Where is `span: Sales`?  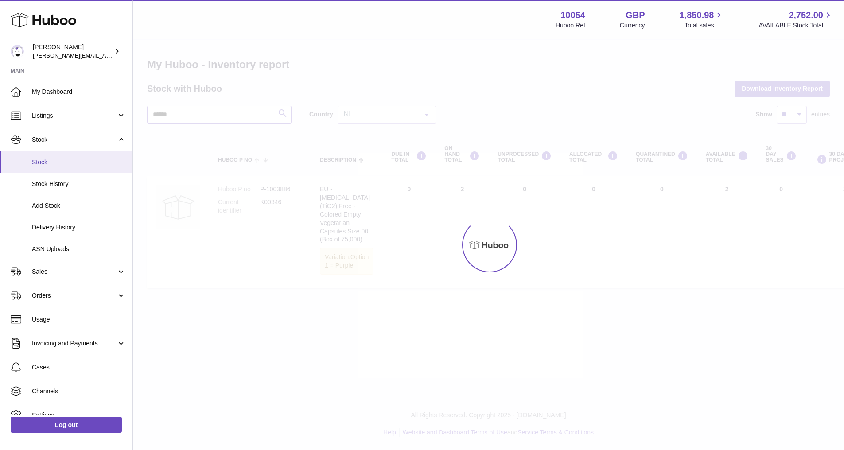 span: Sales is located at coordinates (74, 271).